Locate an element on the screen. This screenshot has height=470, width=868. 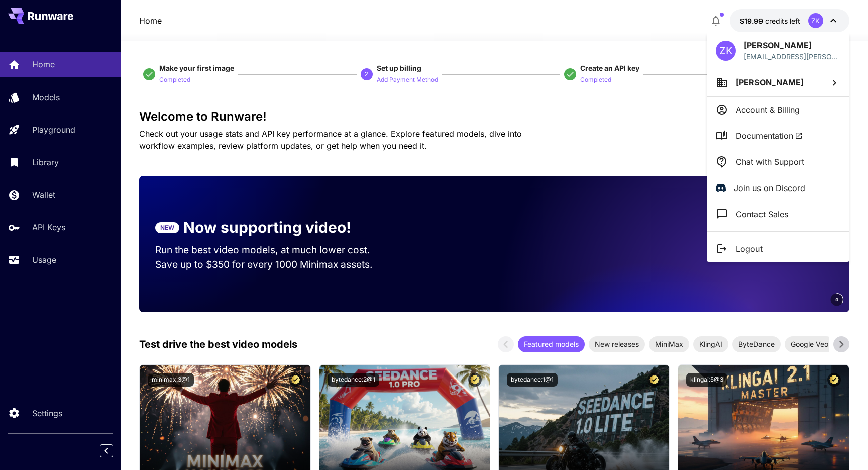
p: Join us on Discord is located at coordinates (769, 188).